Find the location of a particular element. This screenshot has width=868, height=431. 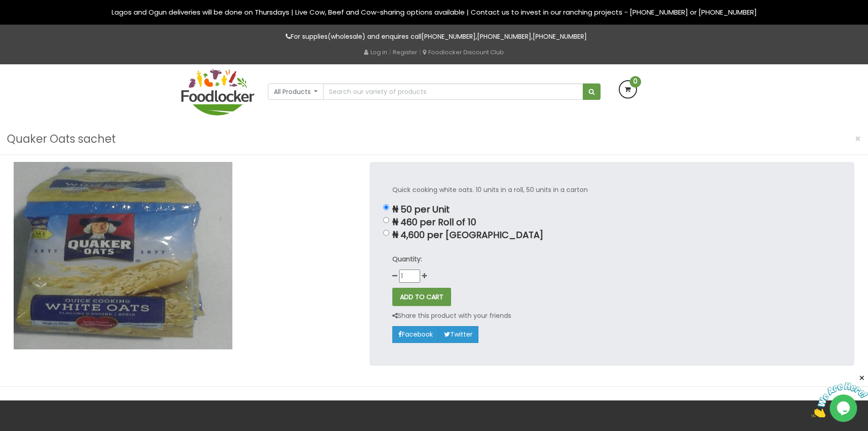

h3: Quaker Oats sachet is located at coordinates (61, 139).